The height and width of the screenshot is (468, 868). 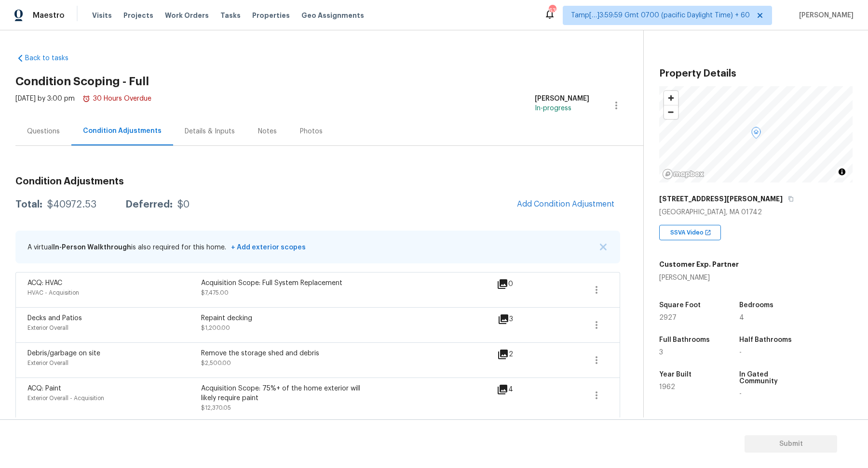 I want to click on div: Map marker, so click(x=756, y=134).